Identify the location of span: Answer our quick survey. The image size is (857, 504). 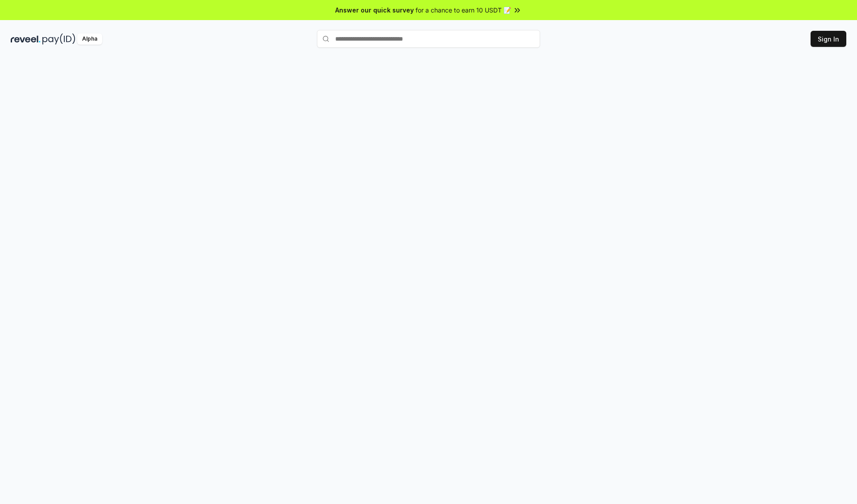
(375, 10).